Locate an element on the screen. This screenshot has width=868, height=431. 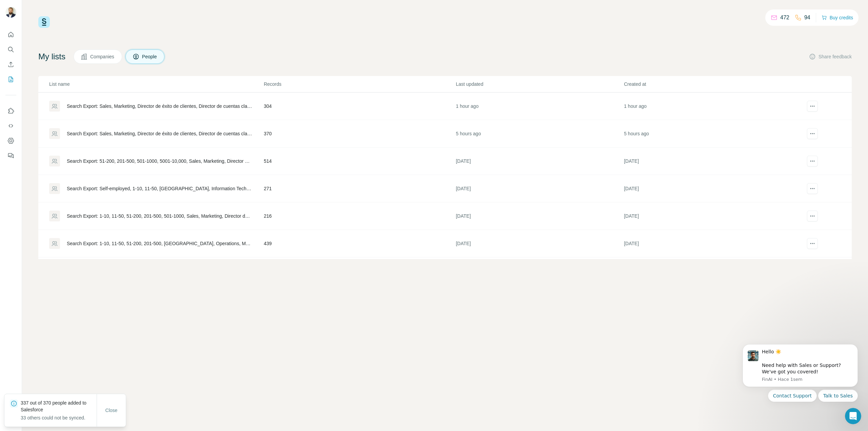
p: Records is located at coordinates (360, 84).